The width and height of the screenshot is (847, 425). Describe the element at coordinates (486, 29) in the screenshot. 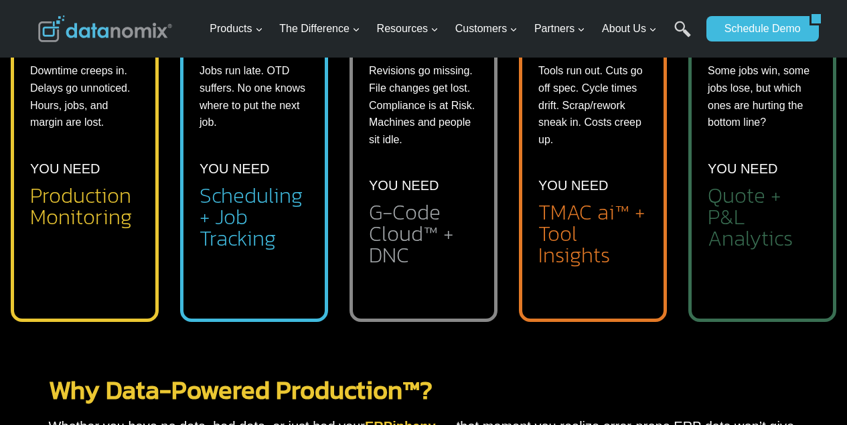

I see `span: Customers` at that location.